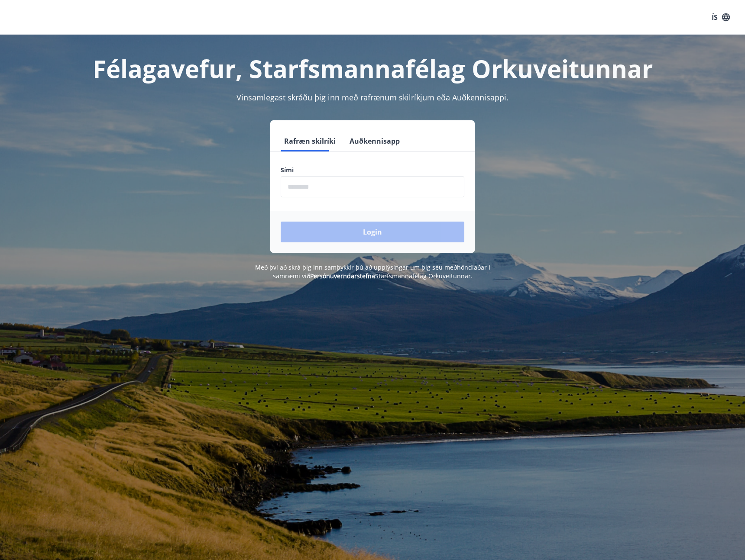 This screenshot has height=560, width=745. I want to click on button: Auðkennisapp, so click(375, 141).